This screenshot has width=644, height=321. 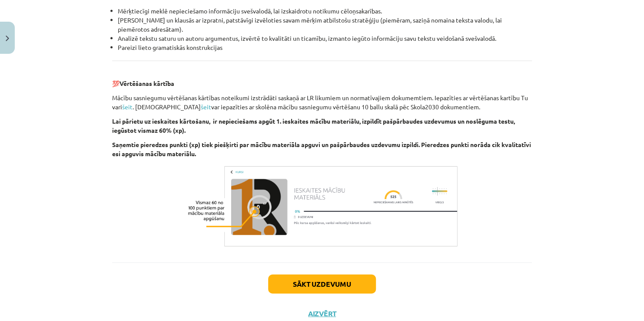 I want to click on button: Aizvērt, so click(x=322, y=314).